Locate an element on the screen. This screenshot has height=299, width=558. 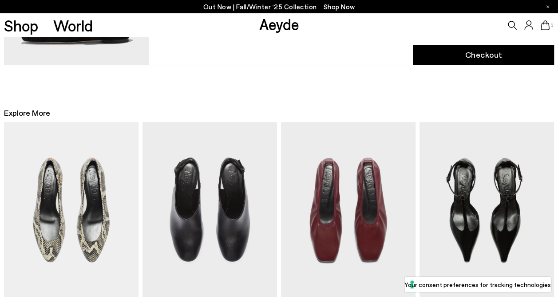
span: 1 is located at coordinates (552, 25).